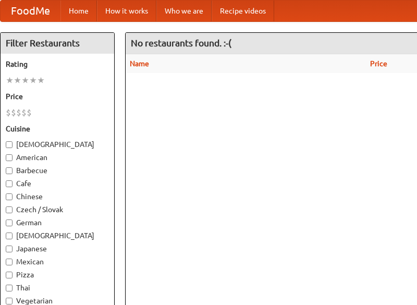  Describe the element at coordinates (9, 288) in the screenshot. I see `input: Thai` at that location.